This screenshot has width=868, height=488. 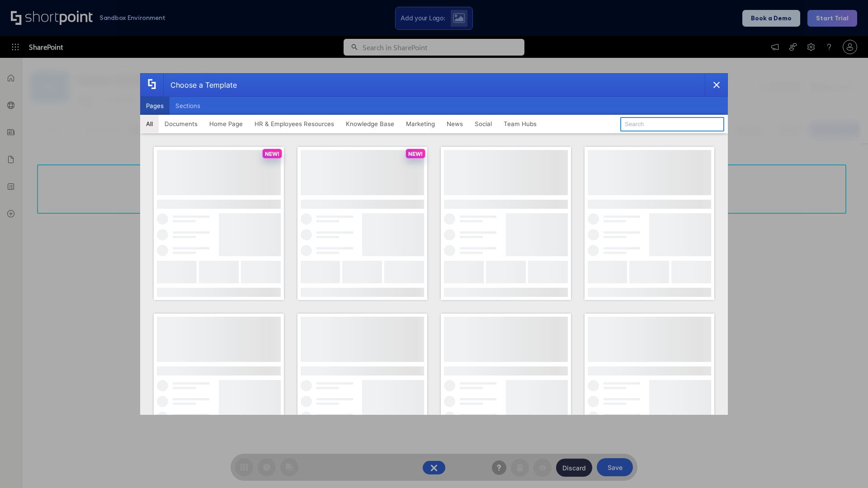 What do you see at coordinates (226, 124) in the screenshot?
I see `button: Home Page` at bounding box center [226, 124].